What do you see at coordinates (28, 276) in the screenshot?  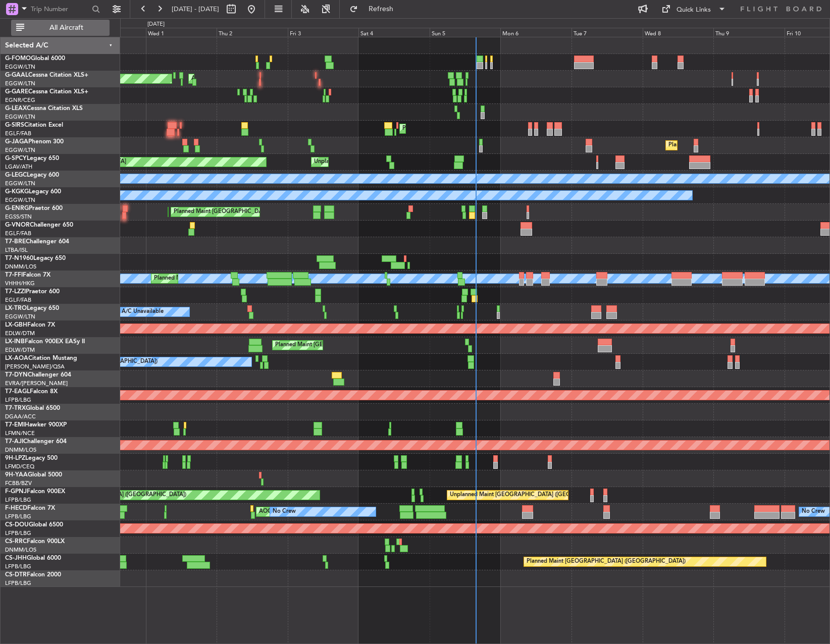 I see `a: T7-FFIFalcon 7X` at bounding box center [28, 276].